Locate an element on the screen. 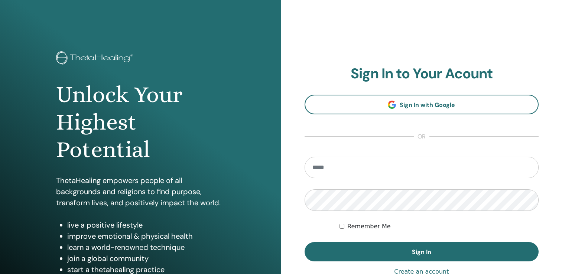 This screenshot has height=274, width=562. span: Sign In with Google is located at coordinates (427, 105).